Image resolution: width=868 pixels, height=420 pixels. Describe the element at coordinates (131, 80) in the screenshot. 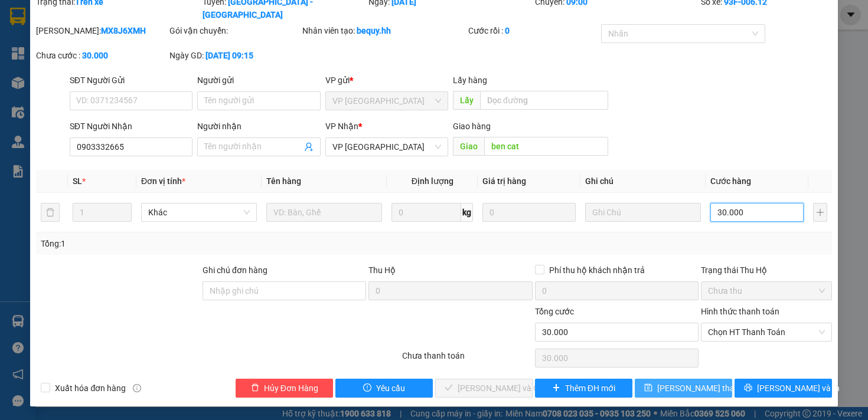

I see `div: SĐT Người Gửi` at that location.